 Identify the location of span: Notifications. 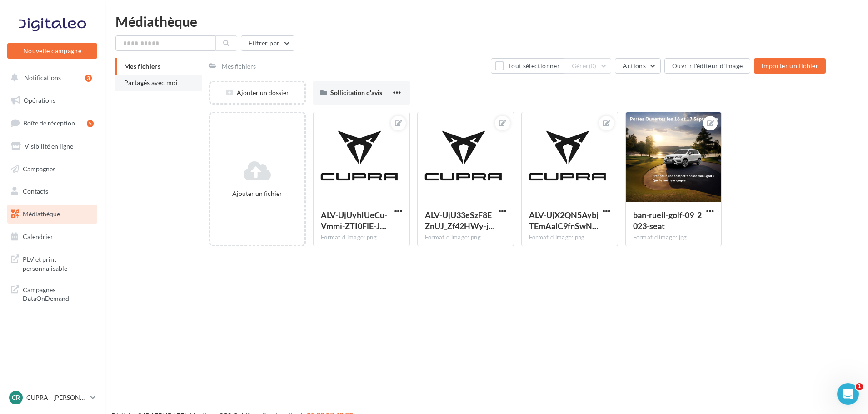
(43, 78).